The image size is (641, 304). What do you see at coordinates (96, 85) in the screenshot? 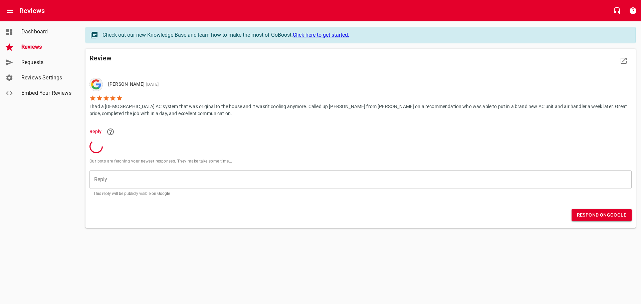
I see `div: Google` at bounding box center [96, 85].